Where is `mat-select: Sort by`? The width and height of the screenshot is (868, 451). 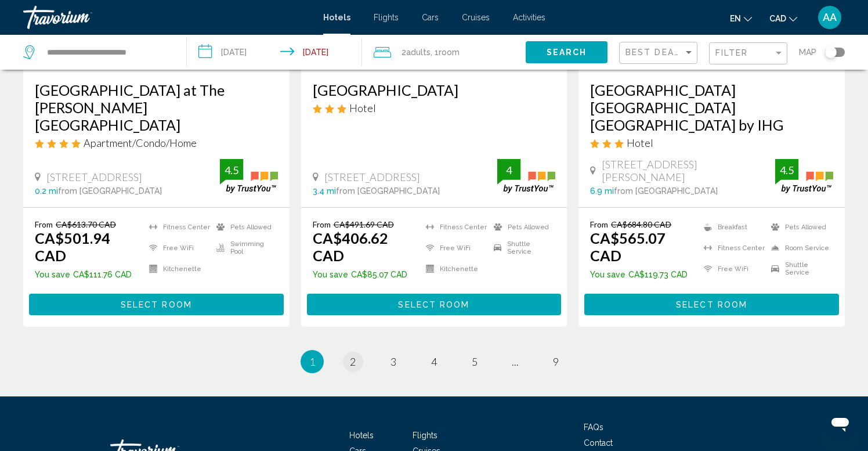 mat-select: Sort by is located at coordinates (659, 53).